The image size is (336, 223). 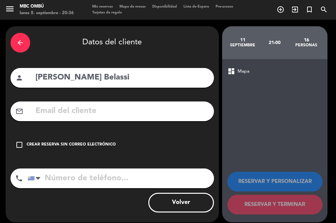 I want to click on div: 11, so click(x=243, y=40).